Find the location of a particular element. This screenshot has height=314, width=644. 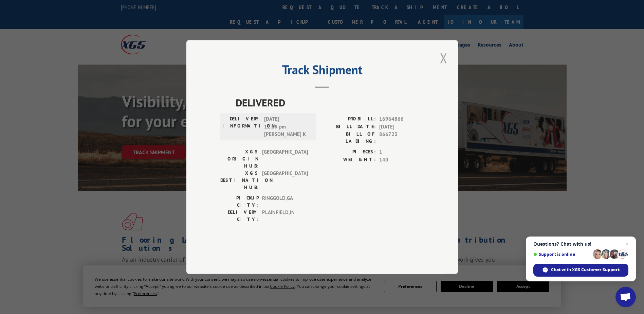

label: DELIVERY CITY: is located at coordinates (239, 216).